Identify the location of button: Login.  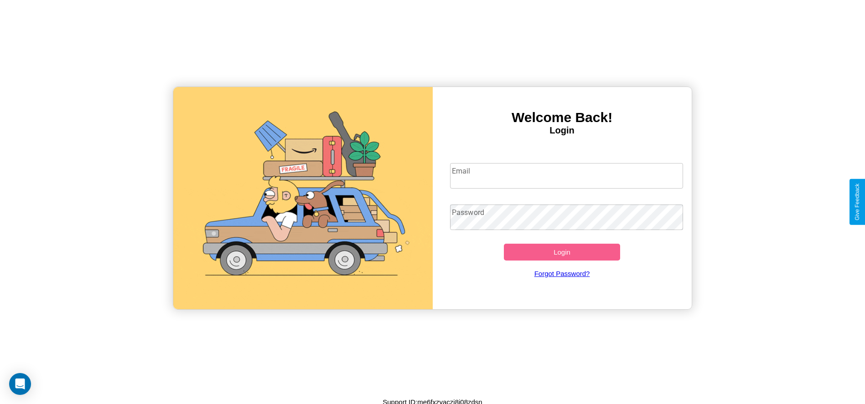
(562, 252).